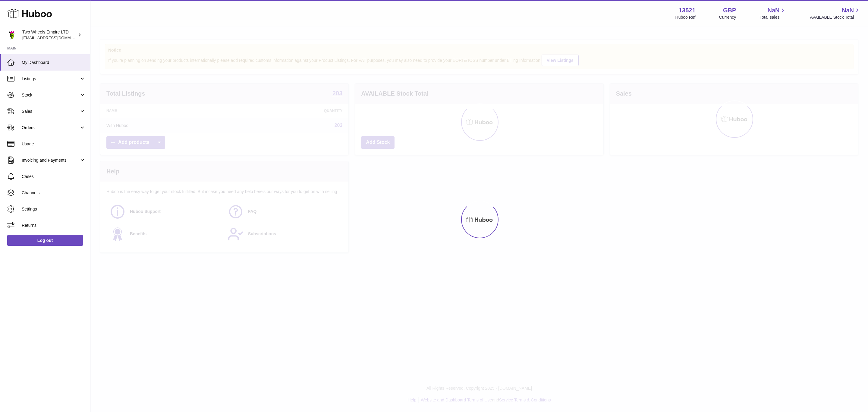 This screenshot has width=868, height=412. I want to click on span: Cases, so click(54, 176).